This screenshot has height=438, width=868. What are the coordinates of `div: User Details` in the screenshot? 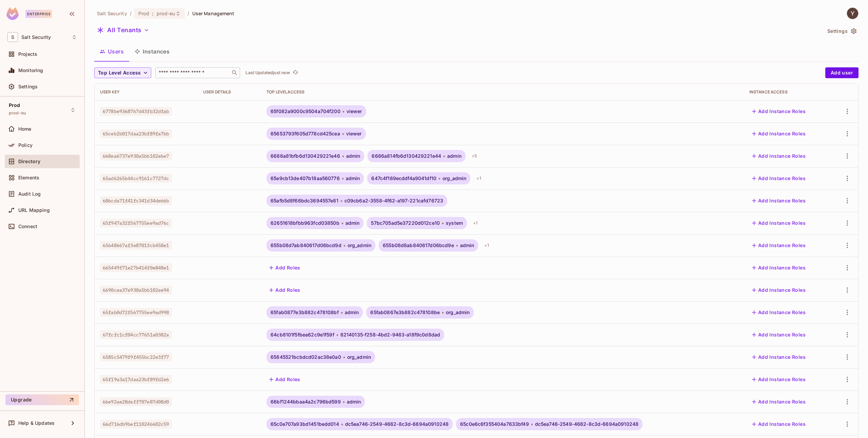 It's located at (229, 92).